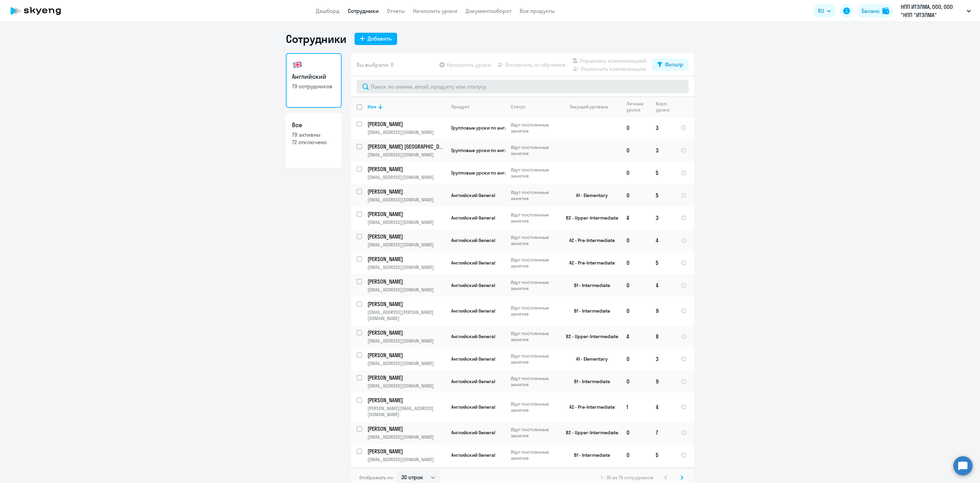  What do you see at coordinates (871, 11) in the screenshot?
I see `div: Баланс` at bounding box center [871, 11].